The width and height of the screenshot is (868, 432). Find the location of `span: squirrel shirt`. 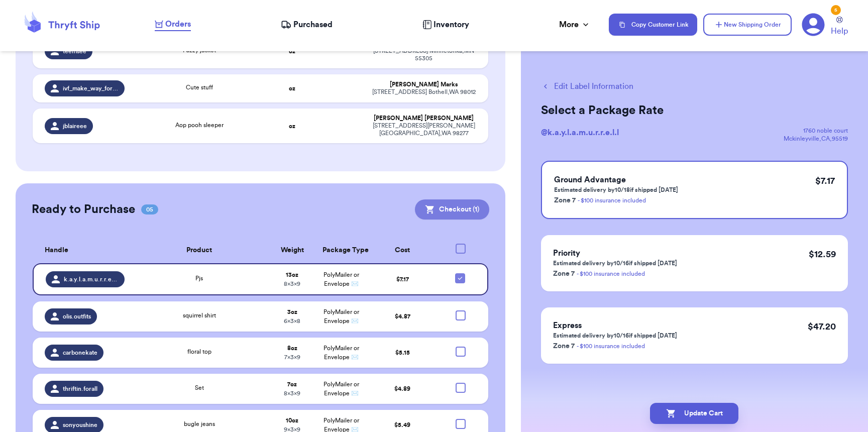

span: squirrel shirt is located at coordinates (200, 316).